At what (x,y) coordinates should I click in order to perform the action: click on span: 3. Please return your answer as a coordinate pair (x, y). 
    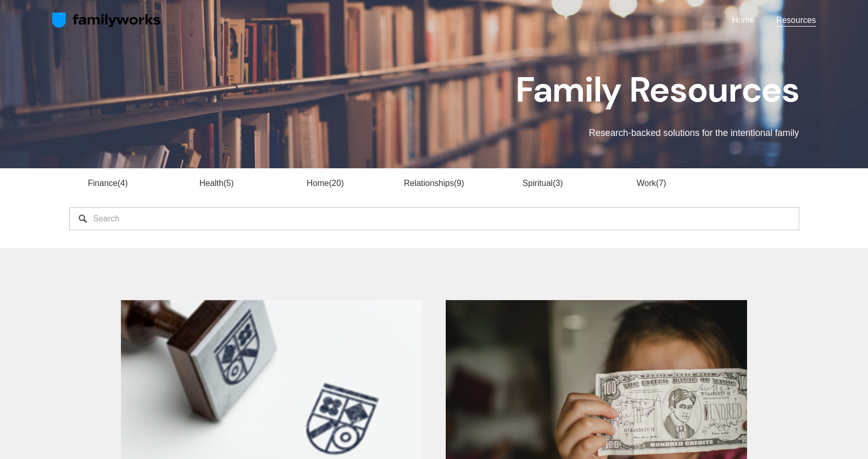
    Looking at the image, I should click on (558, 183).